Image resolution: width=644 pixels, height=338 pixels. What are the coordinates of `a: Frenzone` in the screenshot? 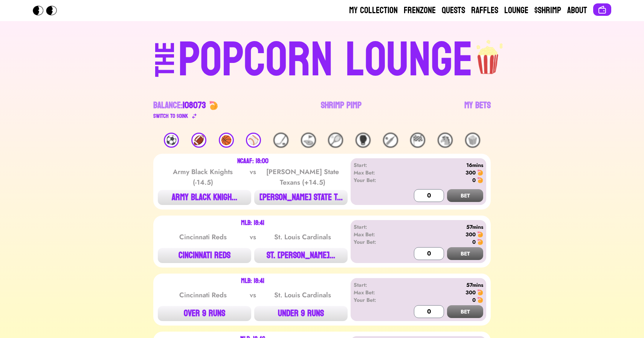 It's located at (420, 11).